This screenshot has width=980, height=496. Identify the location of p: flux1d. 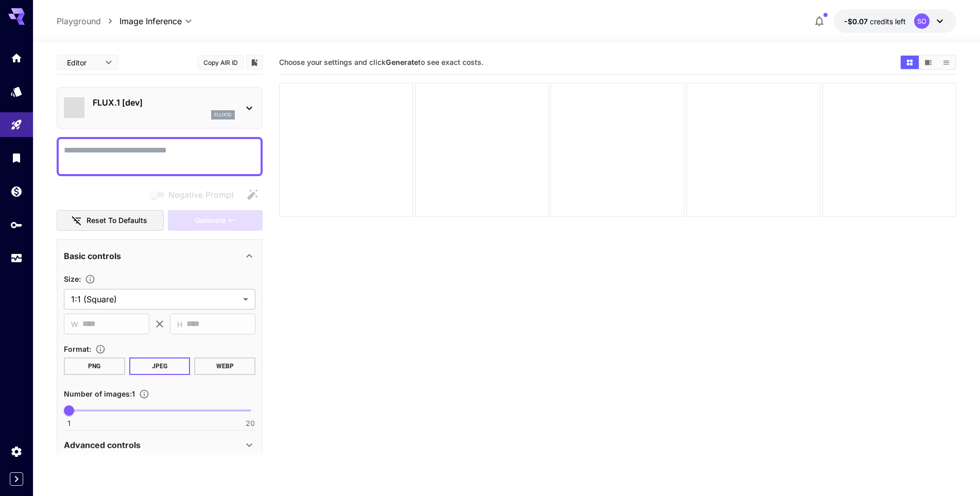
(223, 115).